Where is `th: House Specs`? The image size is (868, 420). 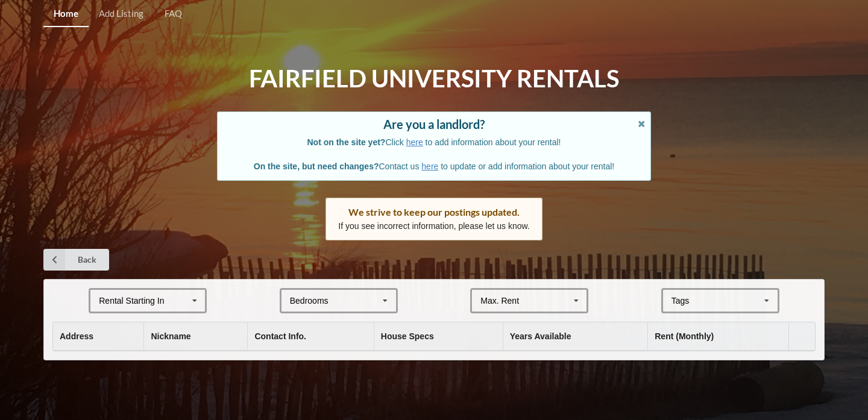 th: House Specs is located at coordinates (438, 336).